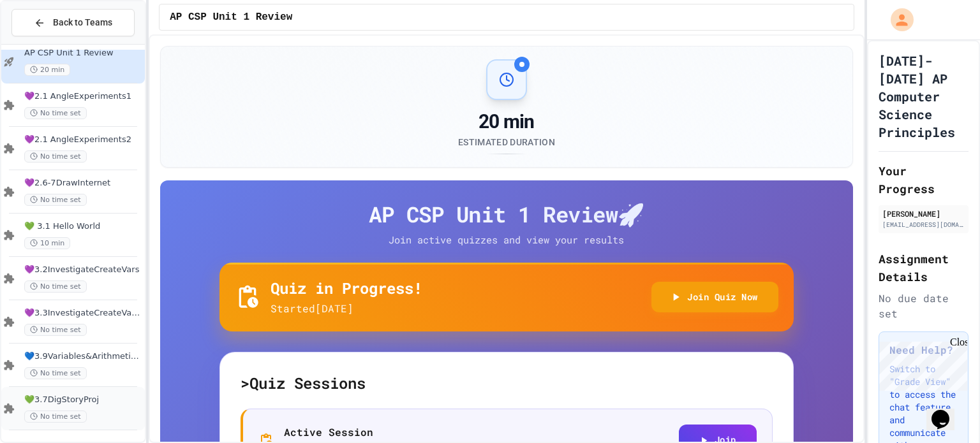  Describe the element at coordinates (82, 23) in the screenshot. I see `span: Back to Teams` at that location.